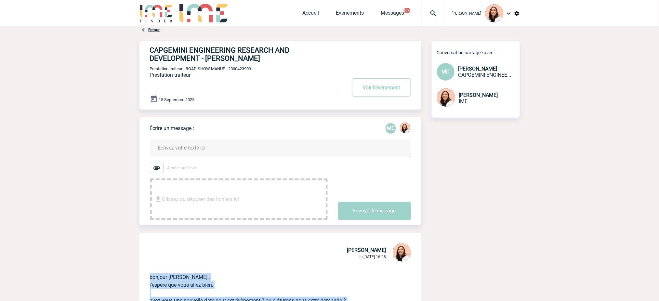  I want to click on a: Accueil, so click(311, 14).